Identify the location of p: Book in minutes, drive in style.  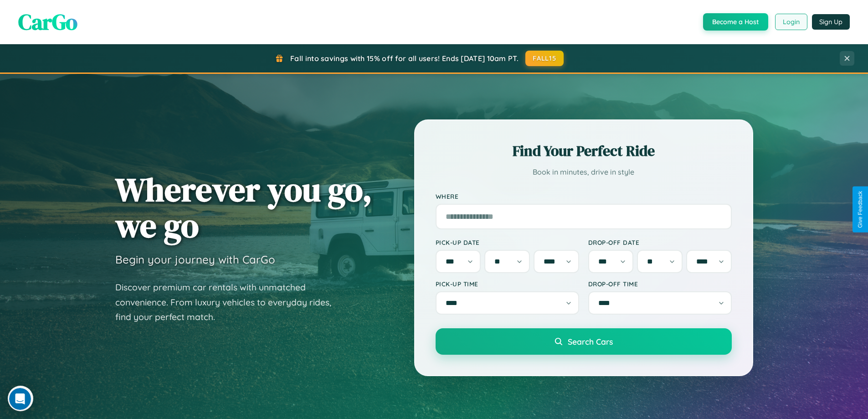
(584, 172).